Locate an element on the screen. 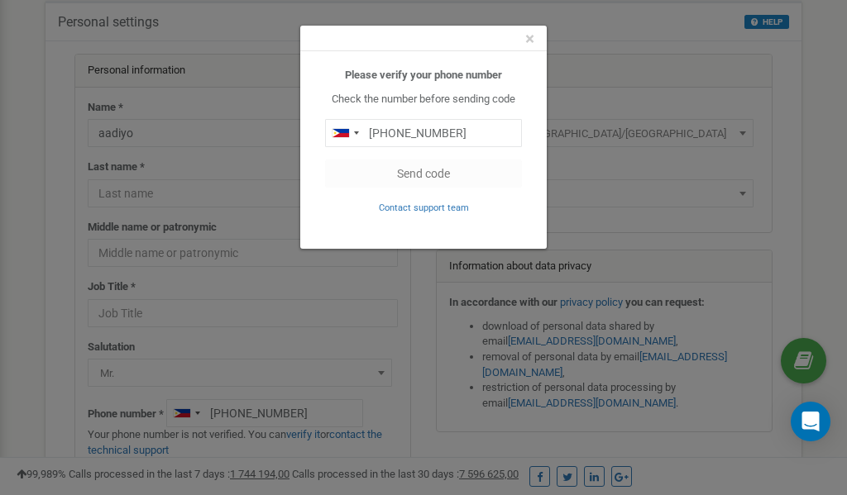 This screenshot has height=495, width=847. button: Send code is located at coordinates (423, 174).